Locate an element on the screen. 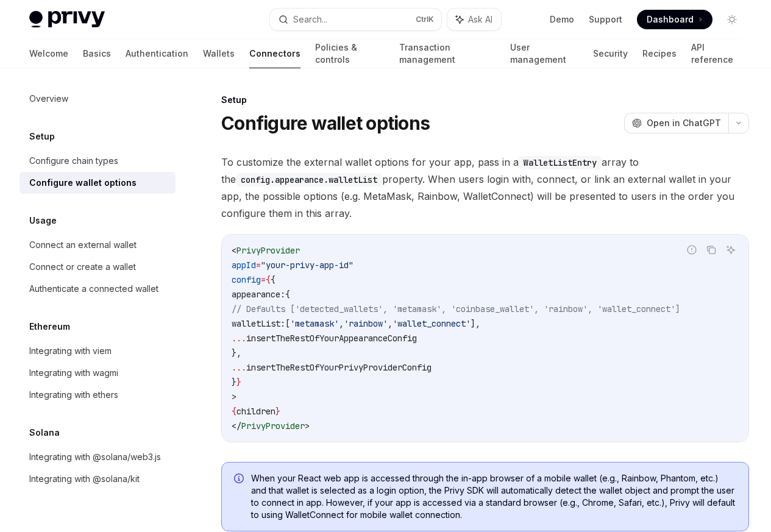 The height and width of the screenshot is (532, 771). div: Configure chain types is located at coordinates (74, 161).